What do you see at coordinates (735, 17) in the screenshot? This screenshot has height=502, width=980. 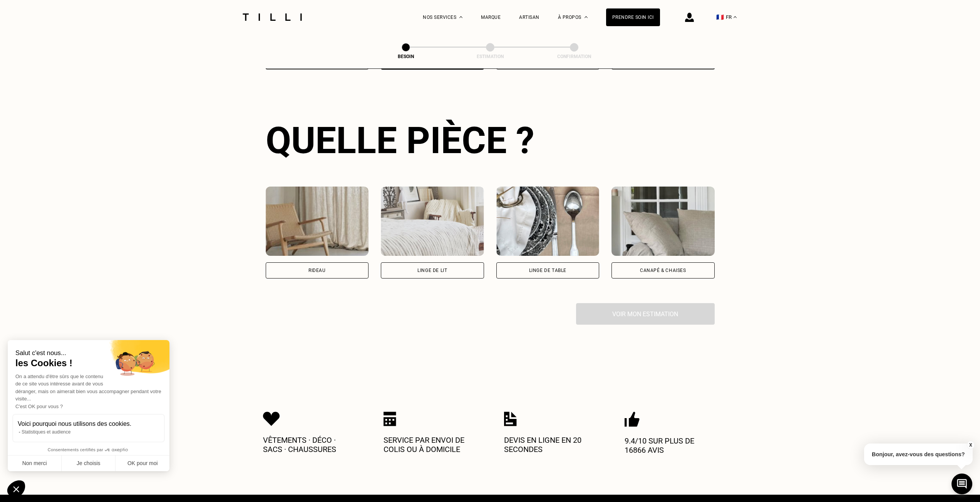 I see `img: menu déroulant` at bounding box center [735, 17].